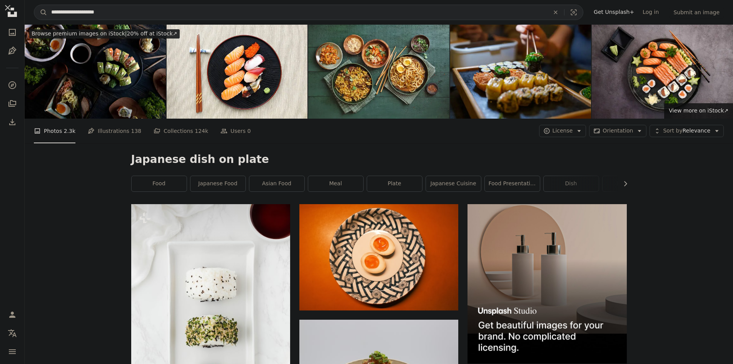  I want to click on button: Visual search, so click(574, 12).